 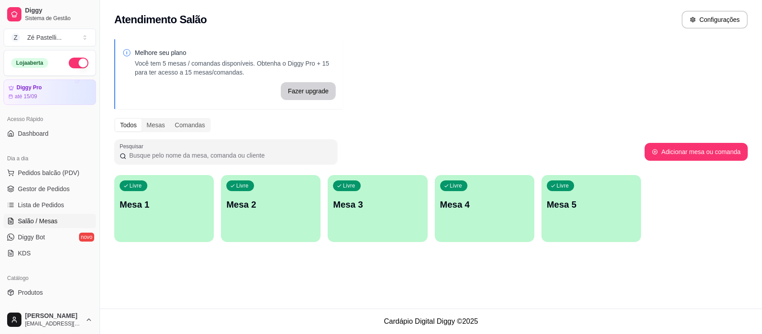 I want to click on button: Pedidos balcão (PDV), so click(x=50, y=173).